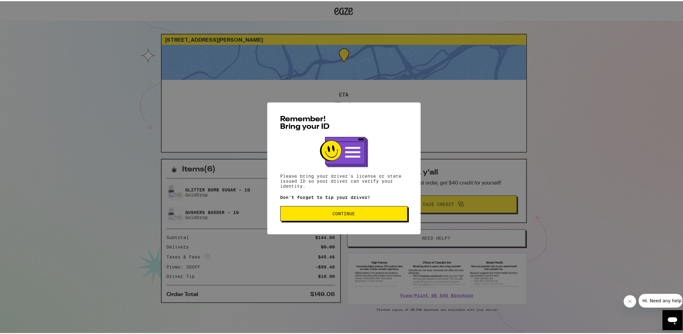  Describe the element at coordinates (344, 180) in the screenshot. I see `p: Please bring your driver's license or state issued ID so your driver can verify your identity.` at that location.